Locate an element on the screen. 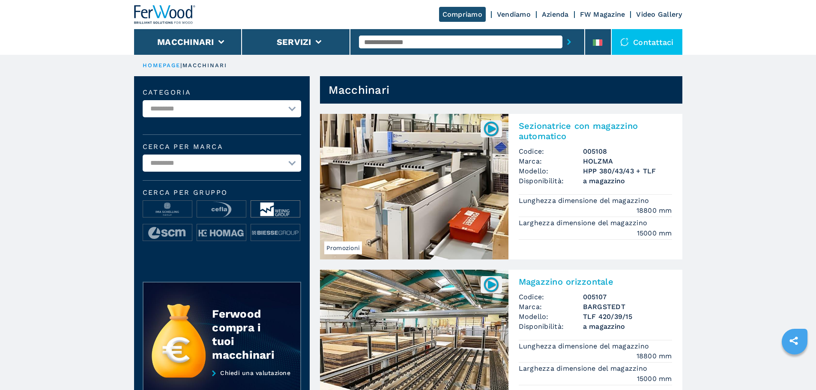  h3: BARGSTEDT is located at coordinates (628, 307).